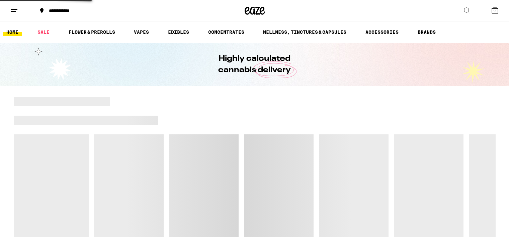 The height and width of the screenshot is (244, 509). I want to click on a: EDIBLES, so click(178, 32).